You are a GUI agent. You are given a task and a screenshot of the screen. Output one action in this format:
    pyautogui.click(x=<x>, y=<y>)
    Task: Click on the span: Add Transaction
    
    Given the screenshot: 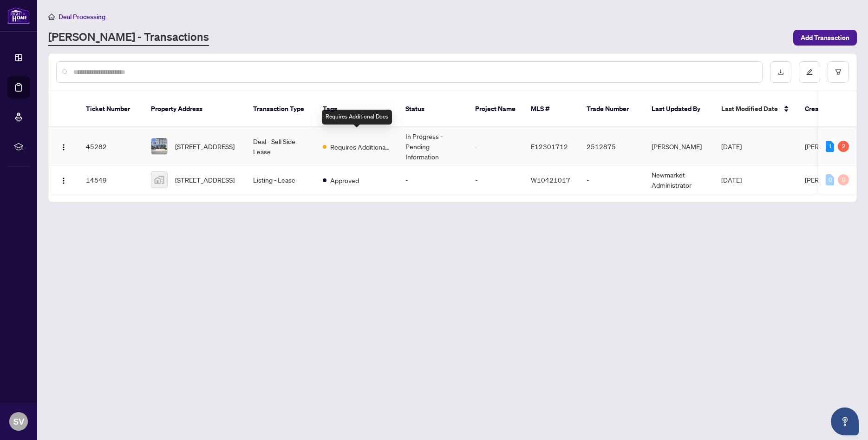 What is the action you would take?
    pyautogui.click(x=825, y=38)
    